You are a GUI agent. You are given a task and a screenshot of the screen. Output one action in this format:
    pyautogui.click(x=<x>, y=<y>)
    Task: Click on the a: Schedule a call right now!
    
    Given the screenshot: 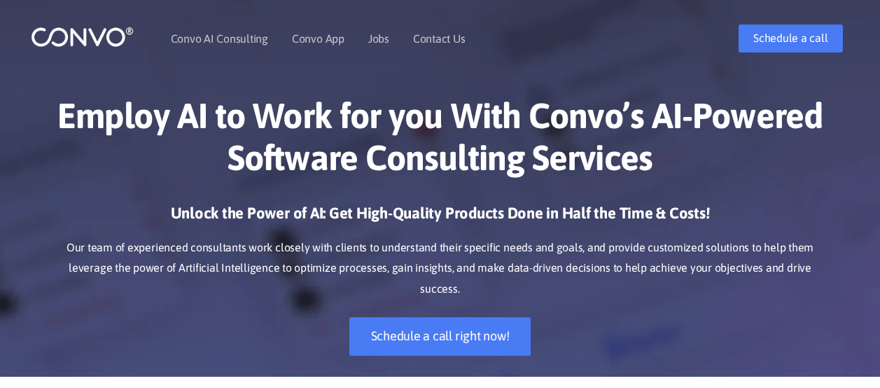 What is the action you would take?
    pyautogui.click(x=441, y=336)
    